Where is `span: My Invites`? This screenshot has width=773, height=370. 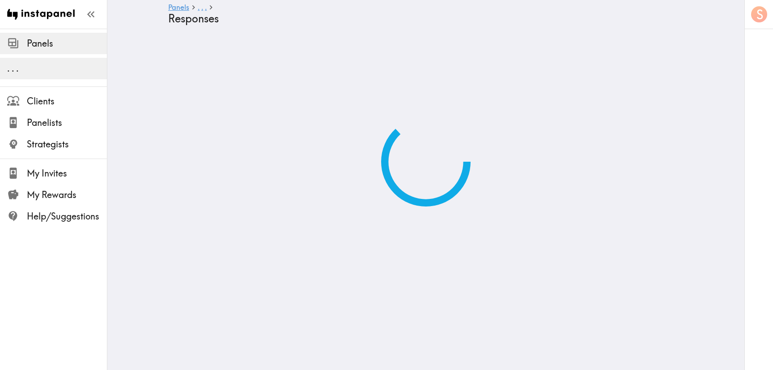 span: My Invites is located at coordinates (67, 173).